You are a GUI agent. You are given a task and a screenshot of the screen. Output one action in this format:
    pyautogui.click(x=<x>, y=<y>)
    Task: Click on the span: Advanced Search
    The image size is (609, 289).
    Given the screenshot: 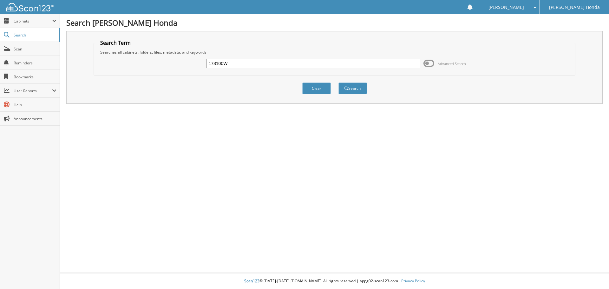 What is the action you would take?
    pyautogui.click(x=452, y=63)
    